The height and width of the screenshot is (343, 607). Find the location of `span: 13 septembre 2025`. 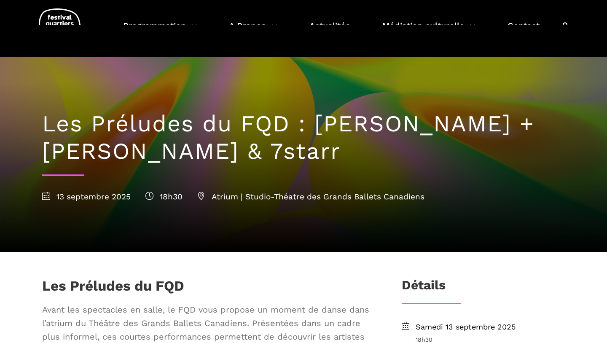

span: 13 septembre 2025 is located at coordinates (86, 196).